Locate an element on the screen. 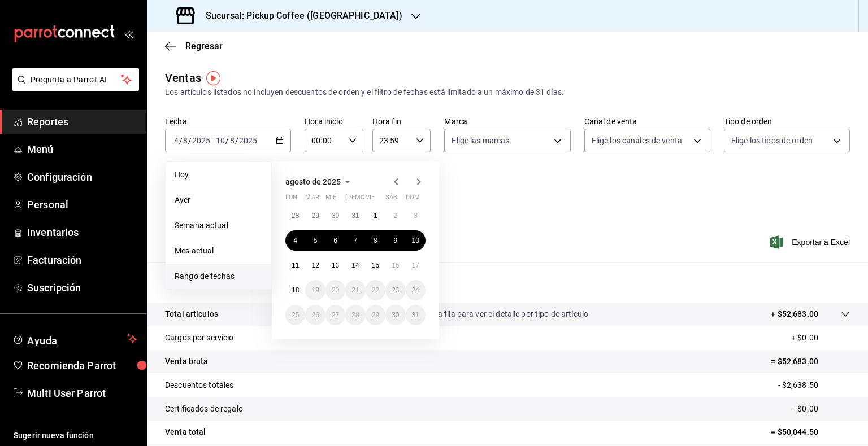  abbr: 5 de agosto de 2025 is located at coordinates (315, 241).